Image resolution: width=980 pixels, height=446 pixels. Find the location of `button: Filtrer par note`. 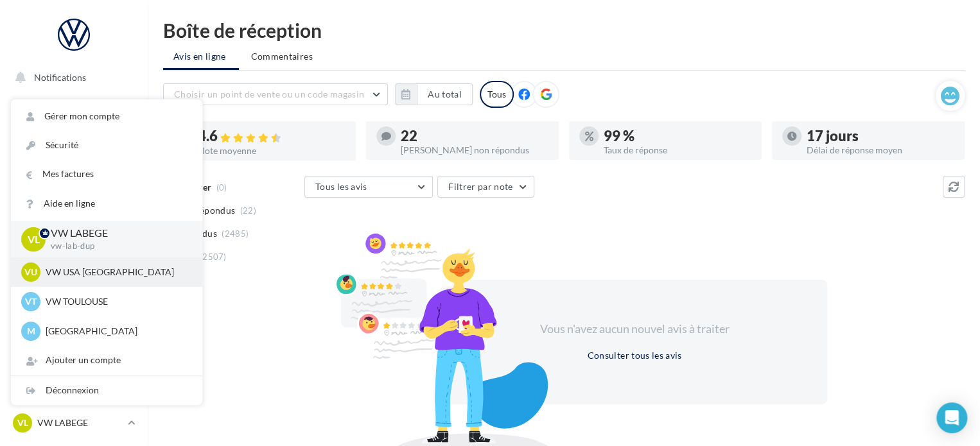

button: Filtrer par note is located at coordinates (485, 187).